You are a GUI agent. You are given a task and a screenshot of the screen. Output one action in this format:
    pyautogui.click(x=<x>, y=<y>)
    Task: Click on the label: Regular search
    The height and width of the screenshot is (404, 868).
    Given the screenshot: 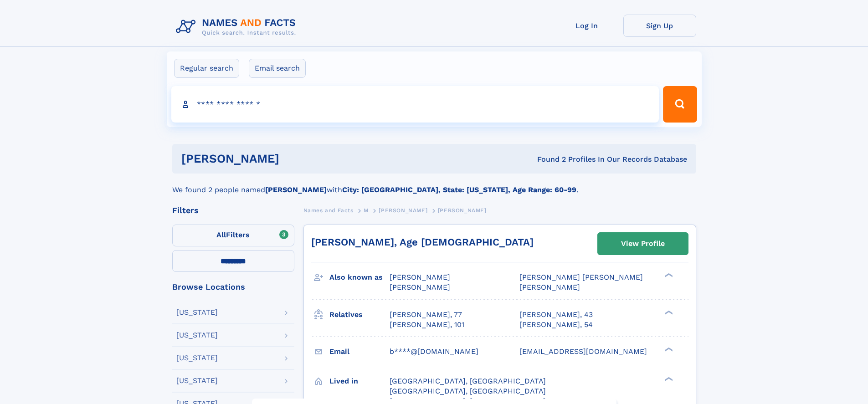 What is the action you would take?
    pyautogui.click(x=207, y=68)
    